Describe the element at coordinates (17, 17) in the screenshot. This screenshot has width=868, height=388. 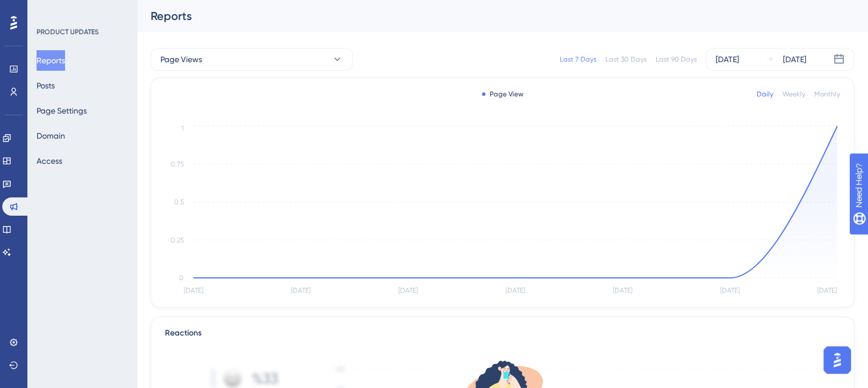
I see `img: launcher-image-alternative-text` at that location.